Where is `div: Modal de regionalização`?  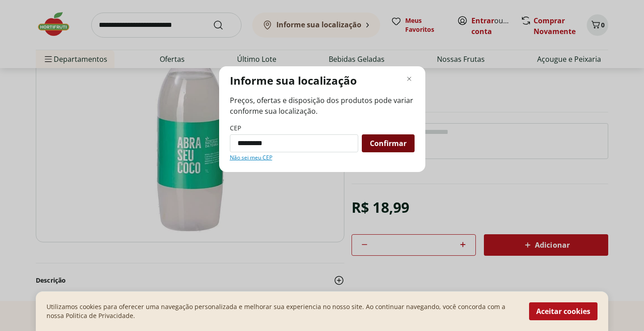
div: Modal de regionalização is located at coordinates (322, 119).